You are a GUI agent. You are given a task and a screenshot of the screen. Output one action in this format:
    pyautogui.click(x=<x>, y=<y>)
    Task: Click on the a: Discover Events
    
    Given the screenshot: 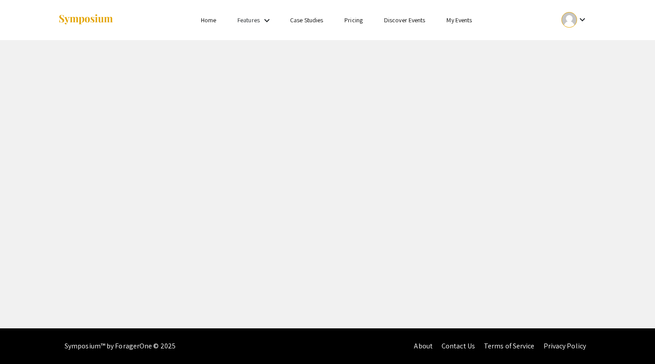 What is the action you would take?
    pyautogui.click(x=404, y=20)
    